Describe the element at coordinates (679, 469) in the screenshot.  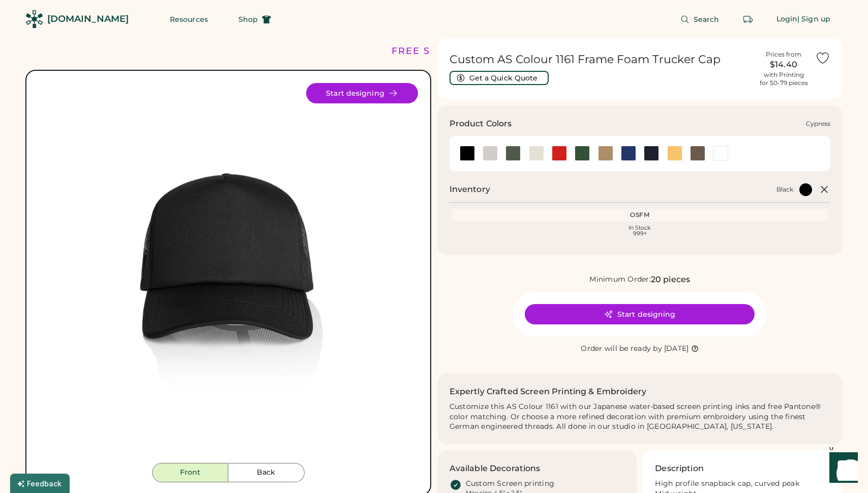
I see `h3: Description` at that location.